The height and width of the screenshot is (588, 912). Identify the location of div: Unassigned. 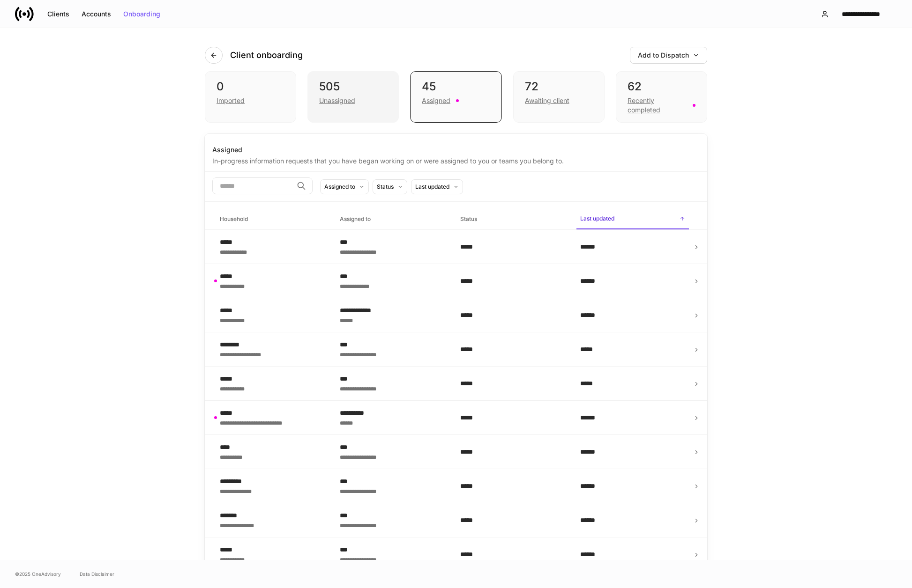
(337, 101).